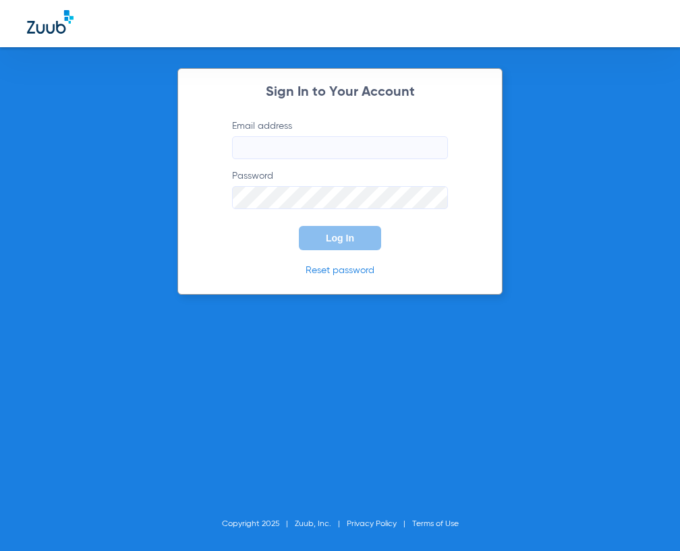 This screenshot has width=680, height=551. I want to click on input: Password, so click(340, 198).